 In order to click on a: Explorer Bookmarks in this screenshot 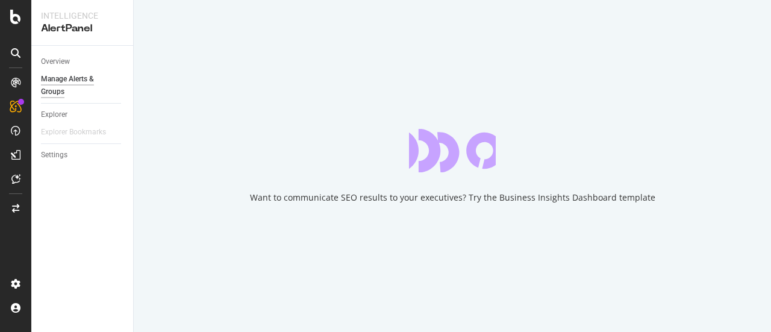, I will do `click(80, 132)`.